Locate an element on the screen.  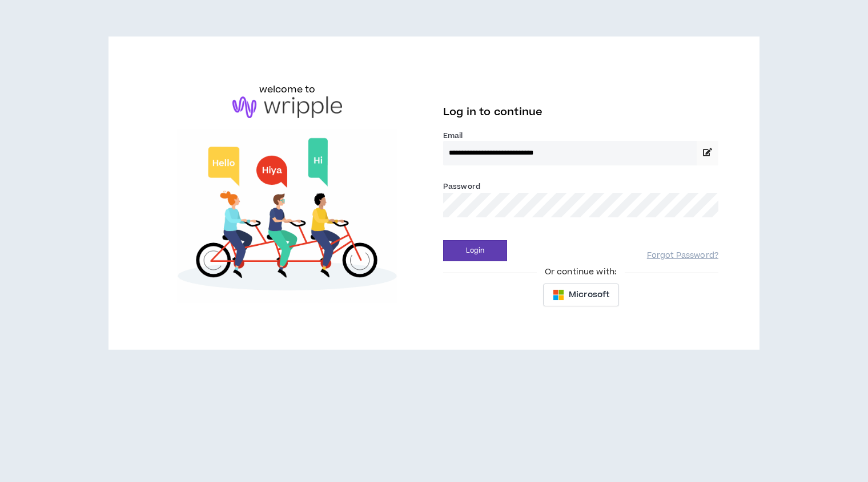
h6: welcome to is located at coordinates (287, 90).